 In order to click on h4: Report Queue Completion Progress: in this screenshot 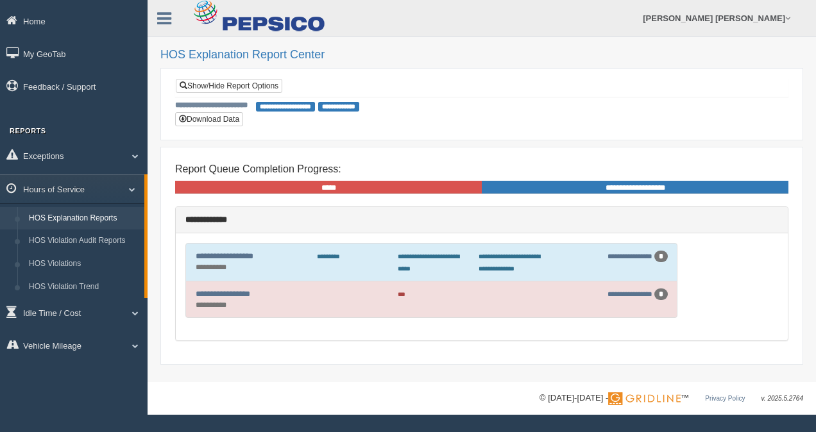, I will do `click(482, 169)`.